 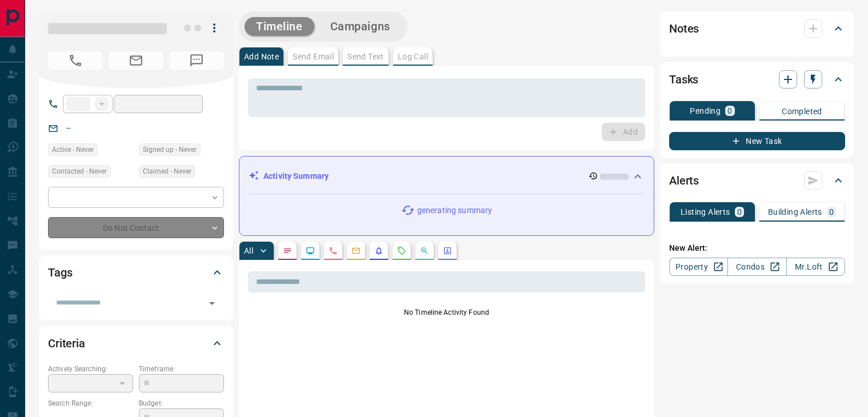 I want to click on span: Signed up - Never, so click(x=170, y=150).